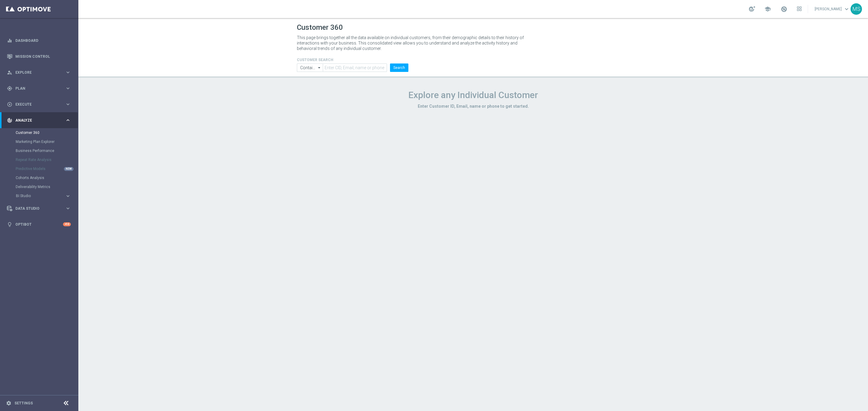  What do you see at coordinates (47, 160) in the screenshot?
I see `div: Repeat Rate Analysis` at bounding box center [47, 160].